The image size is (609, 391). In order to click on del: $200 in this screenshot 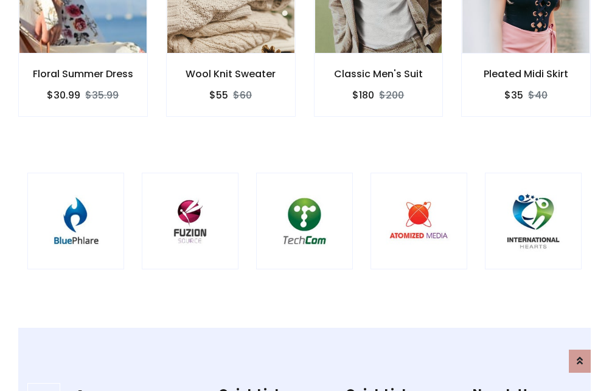, I will do `click(391, 95)`.